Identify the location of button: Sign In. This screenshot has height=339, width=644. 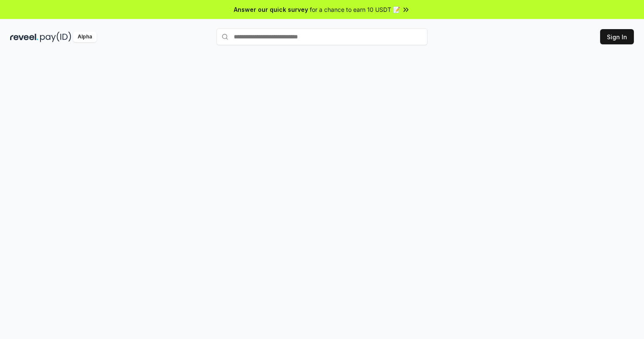
(617, 37).